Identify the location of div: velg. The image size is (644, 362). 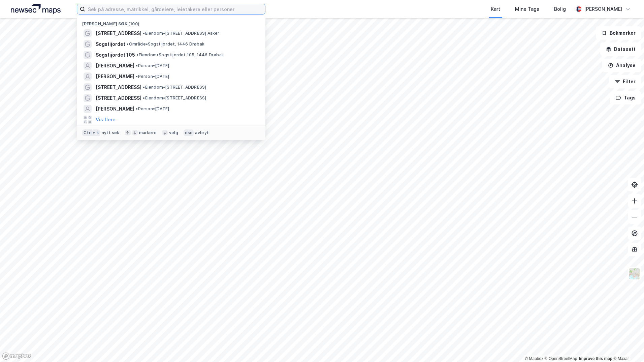
(173, 133).